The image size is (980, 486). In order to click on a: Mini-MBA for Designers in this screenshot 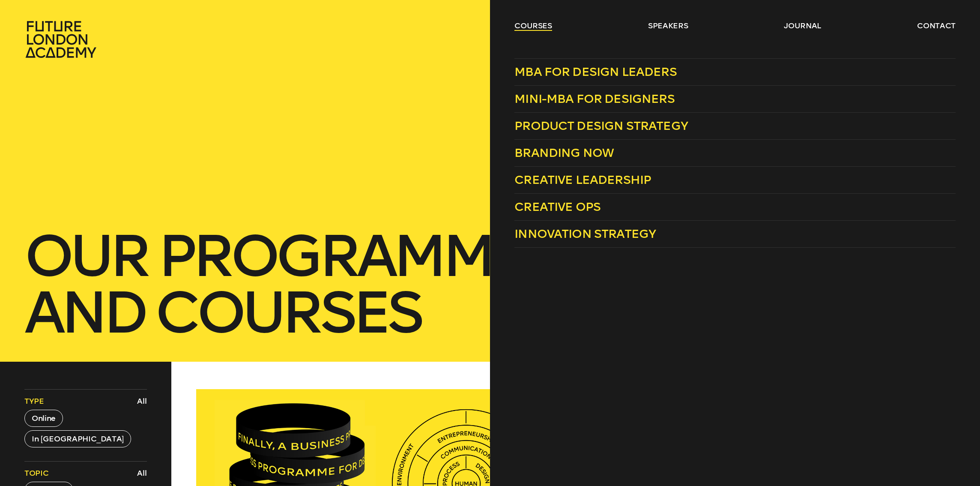, I will do `click(735, 99)`.